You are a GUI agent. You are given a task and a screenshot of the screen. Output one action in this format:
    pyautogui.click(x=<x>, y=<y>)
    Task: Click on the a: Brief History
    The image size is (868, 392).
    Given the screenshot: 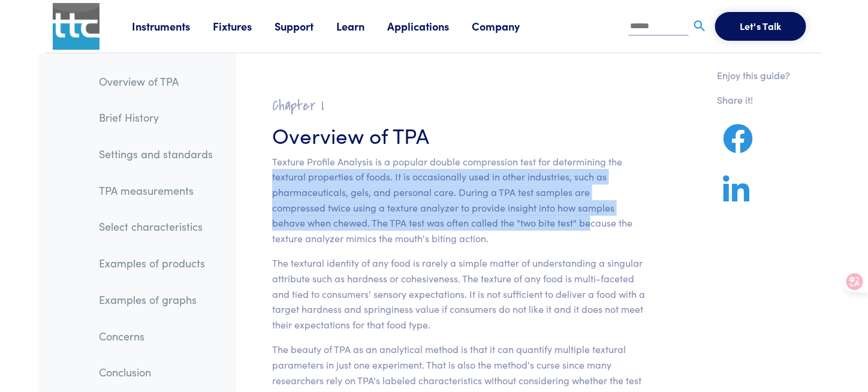 What is the action you would take?
    pyautogui.click(x=156, y=118)
    